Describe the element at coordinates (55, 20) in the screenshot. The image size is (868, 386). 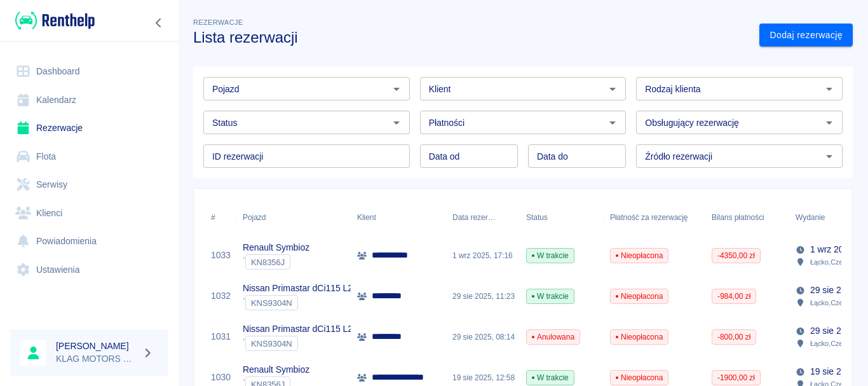
I see `img: Renthelp logo` at that location.